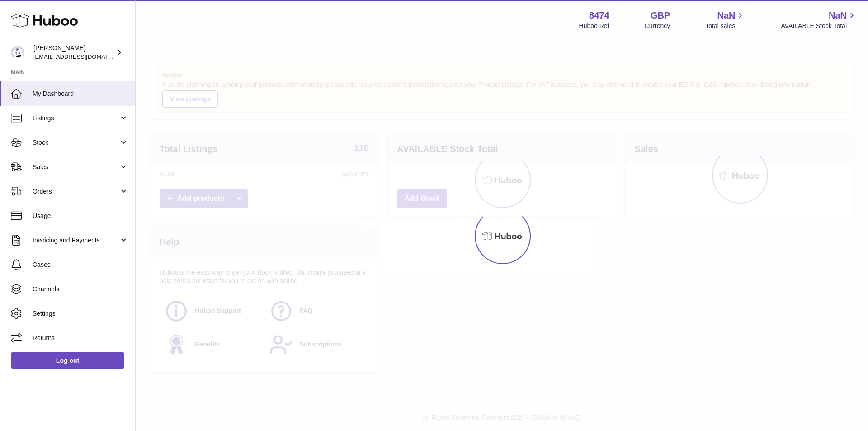  I want to click on span: Listings, so click(75, 118).